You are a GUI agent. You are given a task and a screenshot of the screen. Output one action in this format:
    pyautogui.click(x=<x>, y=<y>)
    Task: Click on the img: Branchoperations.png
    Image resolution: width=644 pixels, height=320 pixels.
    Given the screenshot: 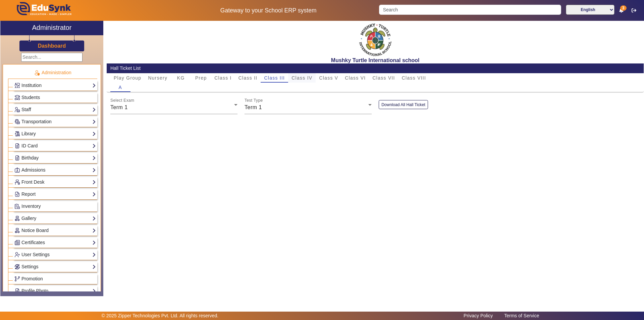 What is the action you would take?
    pyautogui.click(x=17, y=278)
    